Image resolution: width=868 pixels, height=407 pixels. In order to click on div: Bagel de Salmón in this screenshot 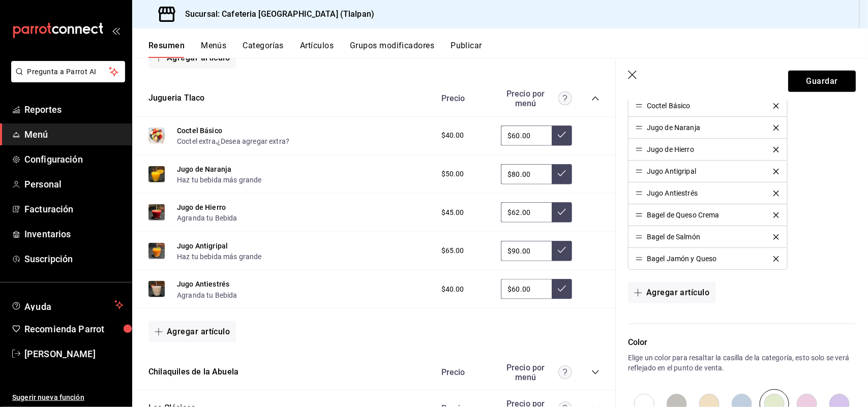, I will do `click(673, 237)`.